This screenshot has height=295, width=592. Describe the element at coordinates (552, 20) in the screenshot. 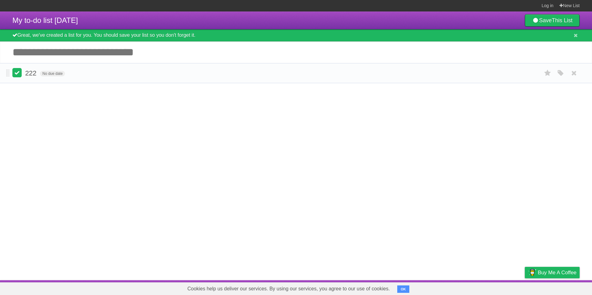

I see `a: SaveThis List` at that location.